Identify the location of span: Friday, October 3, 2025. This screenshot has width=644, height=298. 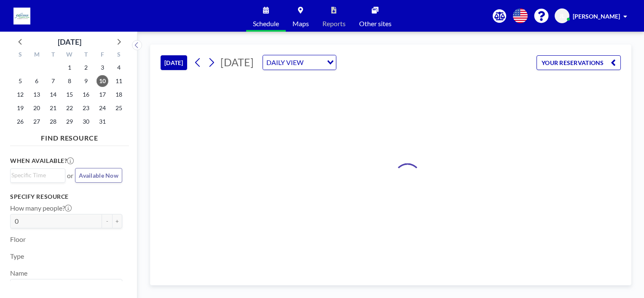
(103, 67).